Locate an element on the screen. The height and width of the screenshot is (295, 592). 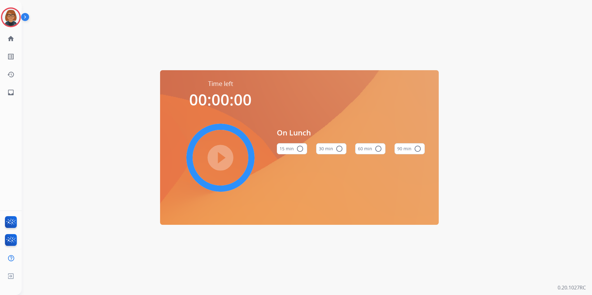
button: 15 min is located at coordinates (292, 149).